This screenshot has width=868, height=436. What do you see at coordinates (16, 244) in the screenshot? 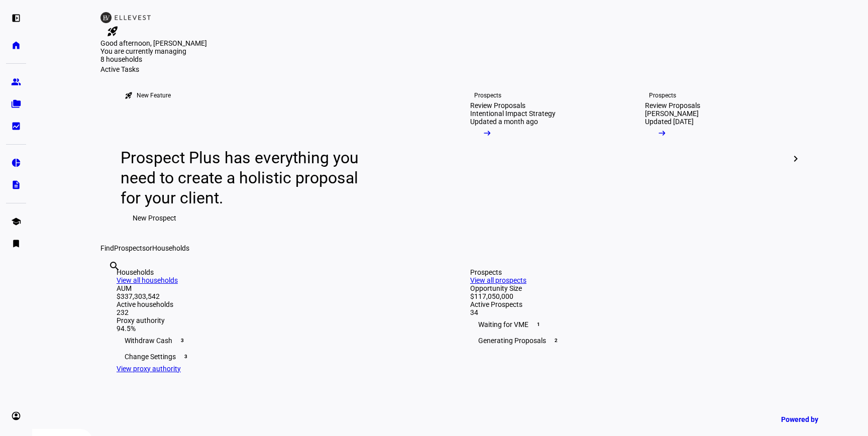
I see `eth-mat-symbol: bookmark` at bounding box center [16, 244].